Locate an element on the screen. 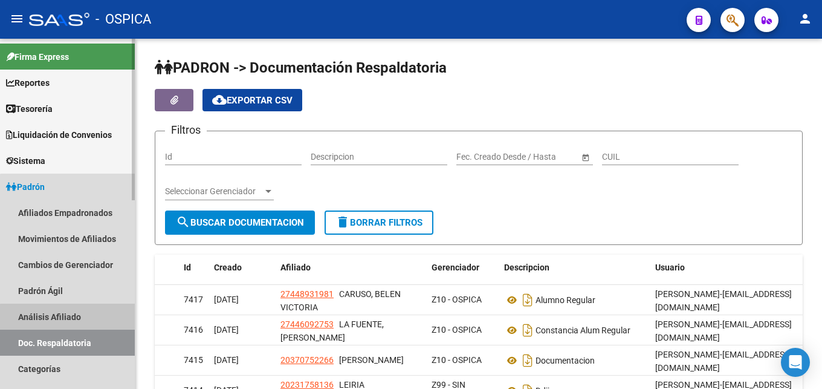 The image size is (822, 389). span: Alumno Regular is located at coordinates (565, 300).